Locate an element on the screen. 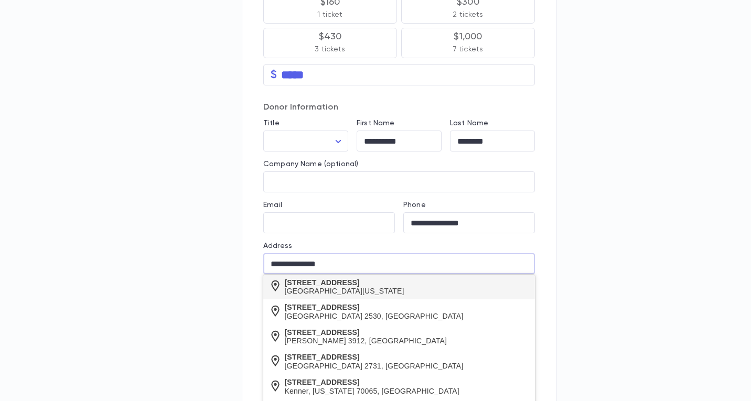 This screenshot has width=751, height=401. button: $4303 tickets is located at coordinates (330, 43).